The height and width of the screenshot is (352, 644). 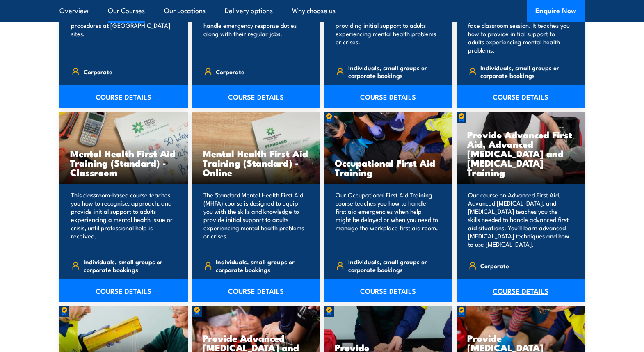 I want to click on h3: Occupational First Aid Training, so click(x=388, y=167).